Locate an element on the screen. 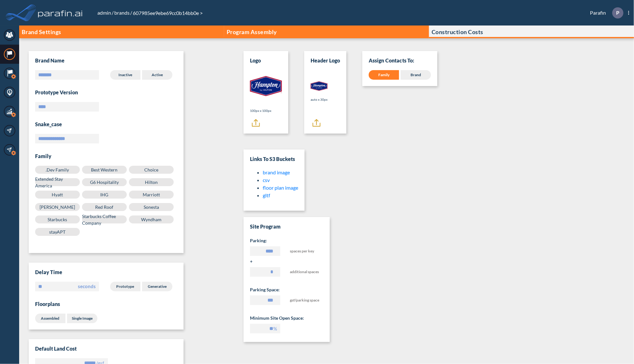 This screenshot has height=364, width=634. h3: snake_case is located at coordinates (106, 124).